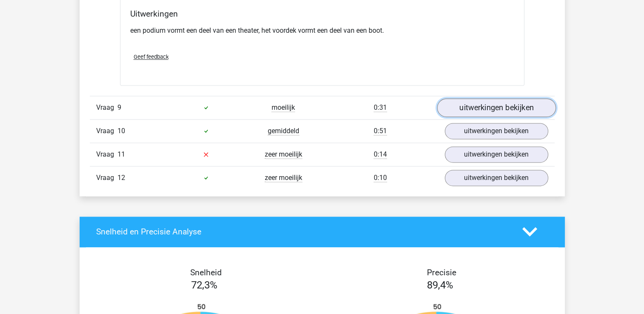 The height and width of the screenshot is (314, 644). I want to click on span: gemiddeld, so click(283, 131).